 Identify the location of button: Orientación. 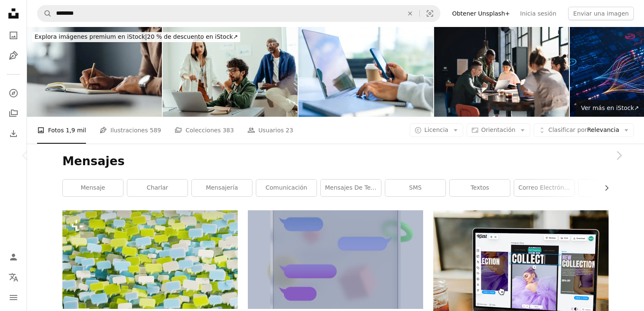
(498, 130).